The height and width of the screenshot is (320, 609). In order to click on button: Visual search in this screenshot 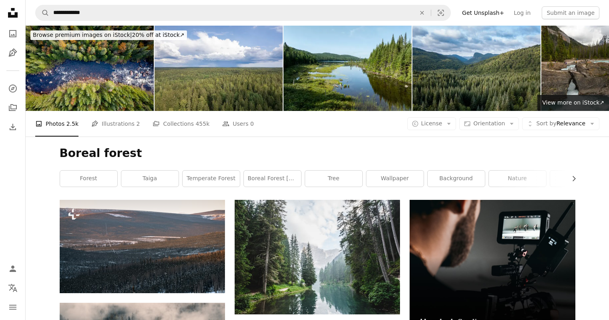, I will do `click(441, 13)`.